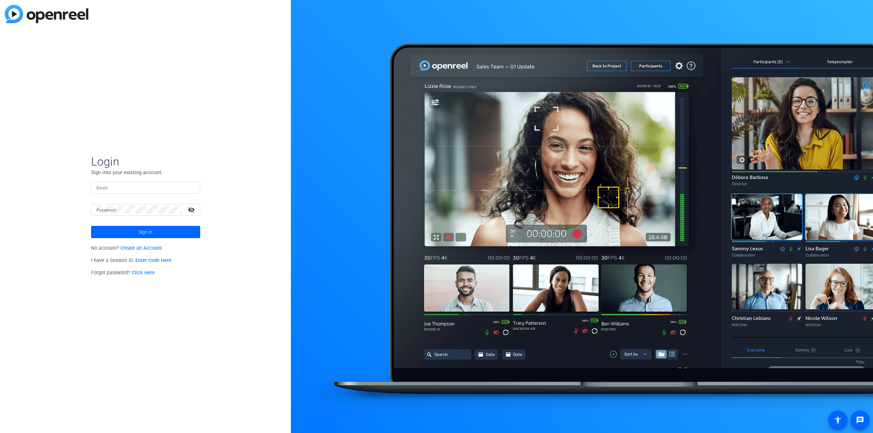 The image size is (873, 433). Describe the element at coordinates (123, 273) in the screenshot. I see `span: Forgot password?` at that location.